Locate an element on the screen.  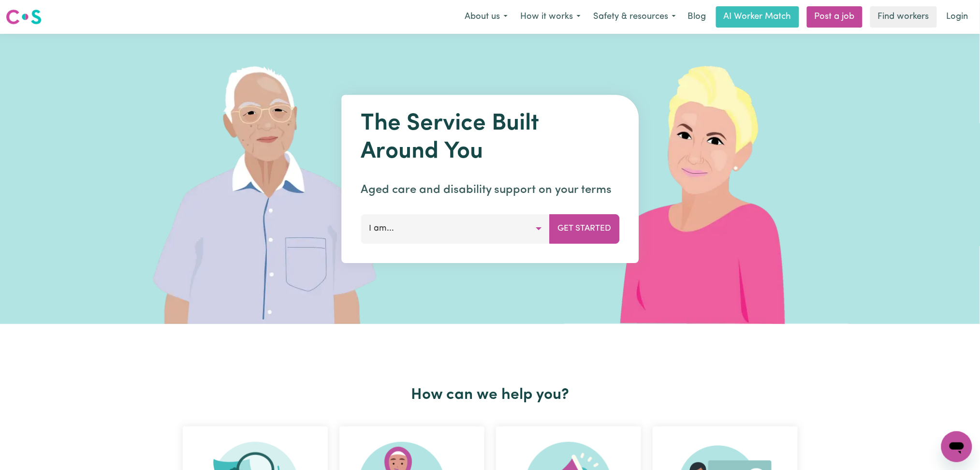
a: Blog is located at coordinates (697, 17).